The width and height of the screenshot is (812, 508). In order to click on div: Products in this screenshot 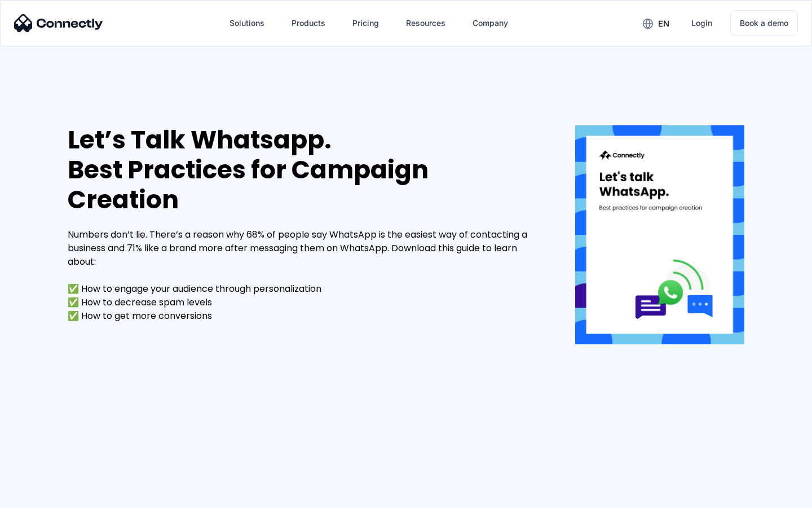, I will do `click(308, 23)`.